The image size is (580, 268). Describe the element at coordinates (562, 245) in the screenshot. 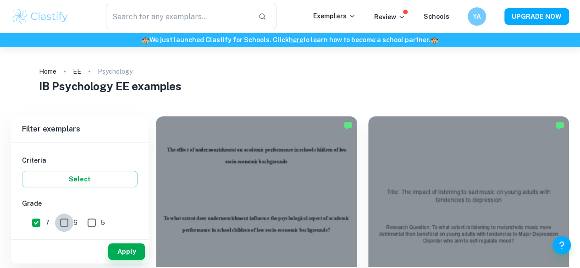

I see `button: Help and Feedback` at that location.